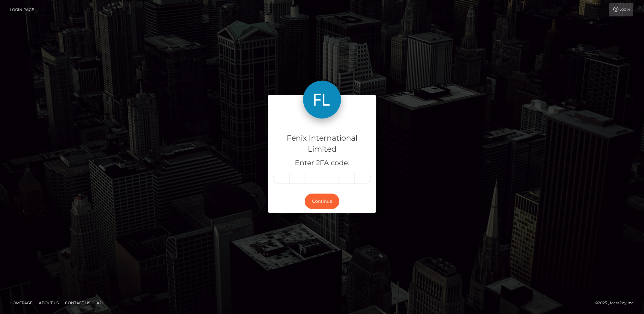 Image resolution: width=644 pixels, height=314 pixels. What do you see at coordinates (621, 10) in the screenshot?
I see `a: Login` at bounding box center [621, 10].